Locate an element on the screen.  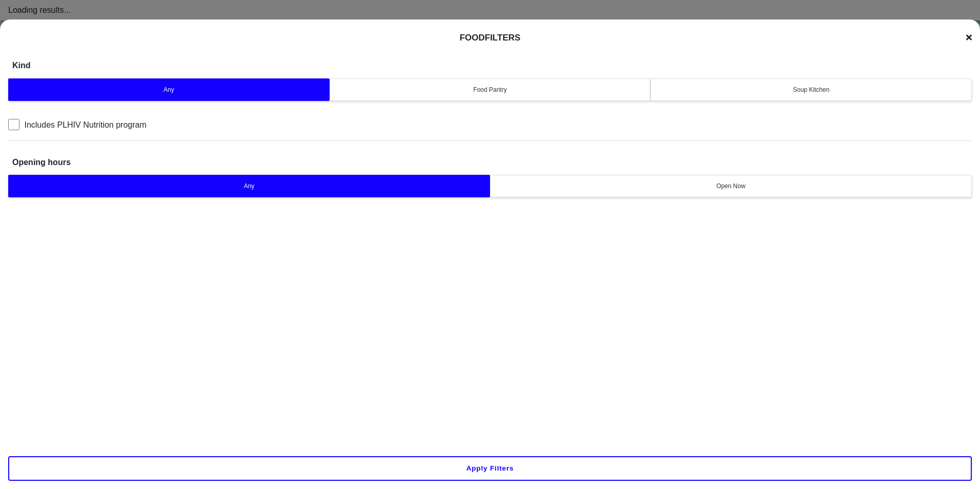
button: Soup Kitchen is located at coordinates (811, 90).